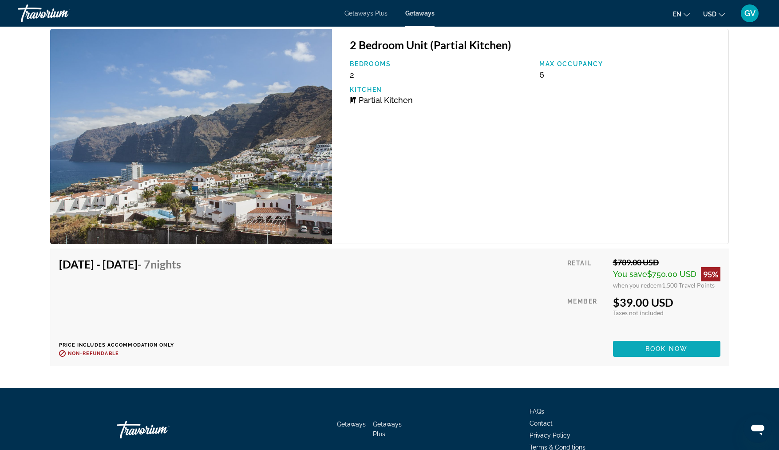 The height and width of the screenshot is (450, 779). Describe the element at coordinates (159, 264) in the screenshot. I see `span: - 7` at that location.